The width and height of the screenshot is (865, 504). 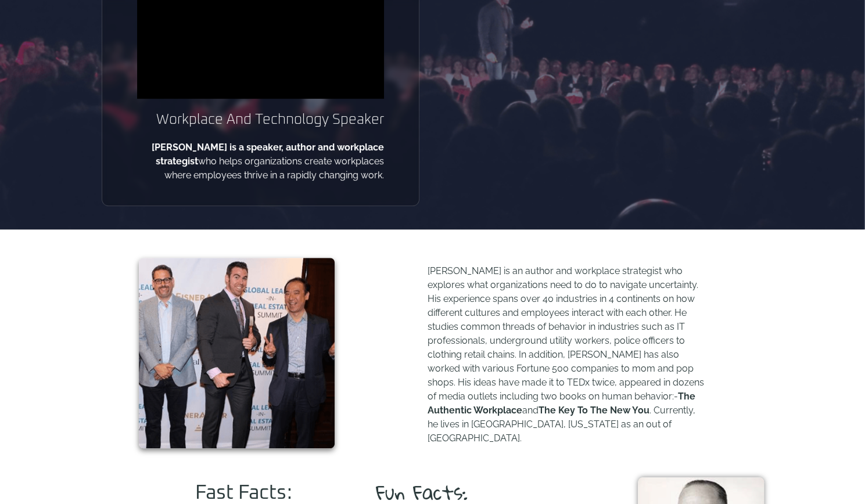 I want to click on h2: Fun Facts:, so click(x=498, y=492).